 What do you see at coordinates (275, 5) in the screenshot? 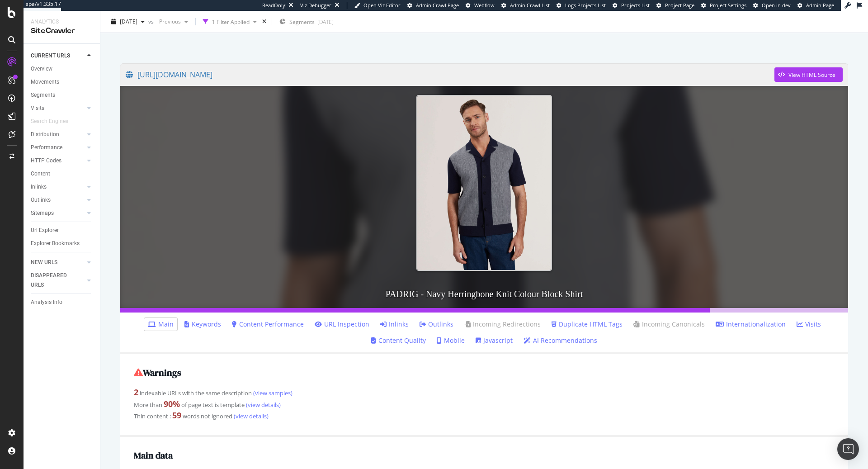
I see `div: ReadOnly:` at bounding box center [275, 5].